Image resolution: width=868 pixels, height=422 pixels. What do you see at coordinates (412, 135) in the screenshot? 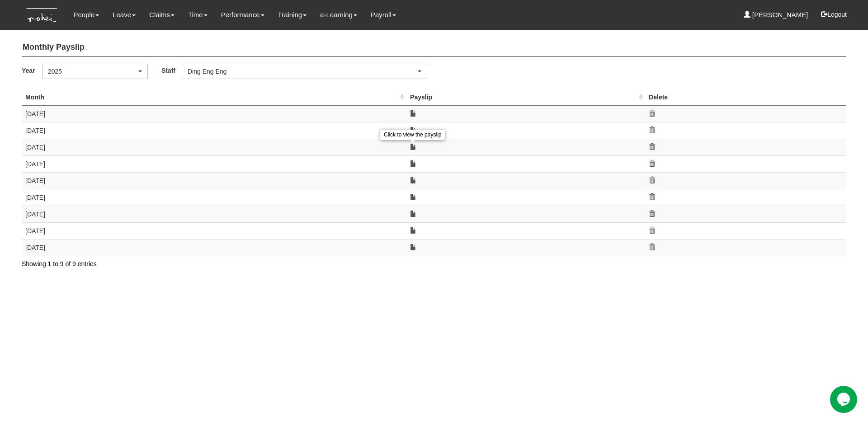
I see `div: Click to view the payslip` at bounding box center [412, 135].